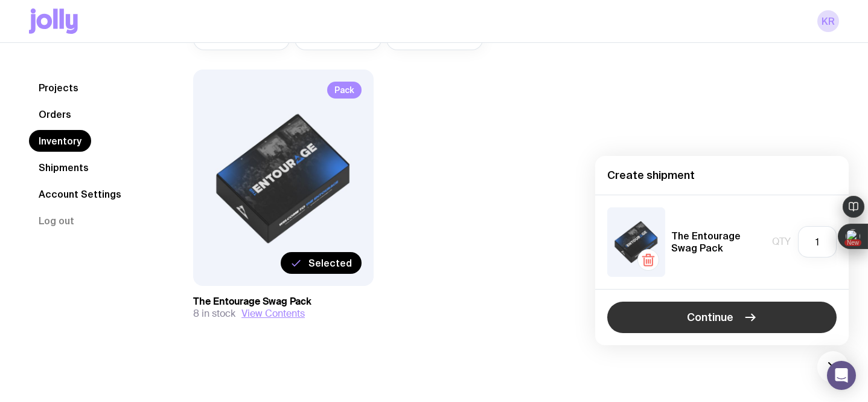 The width and height of the screenshot is (868, 402). I want to click on a: Shipments, so click(64, 168).